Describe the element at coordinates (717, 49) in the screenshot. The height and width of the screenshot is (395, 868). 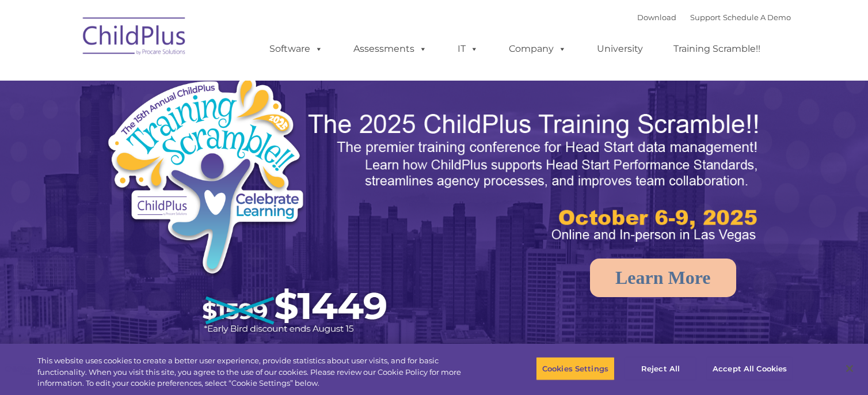
I see `a: Training Scramble!!` at that location.